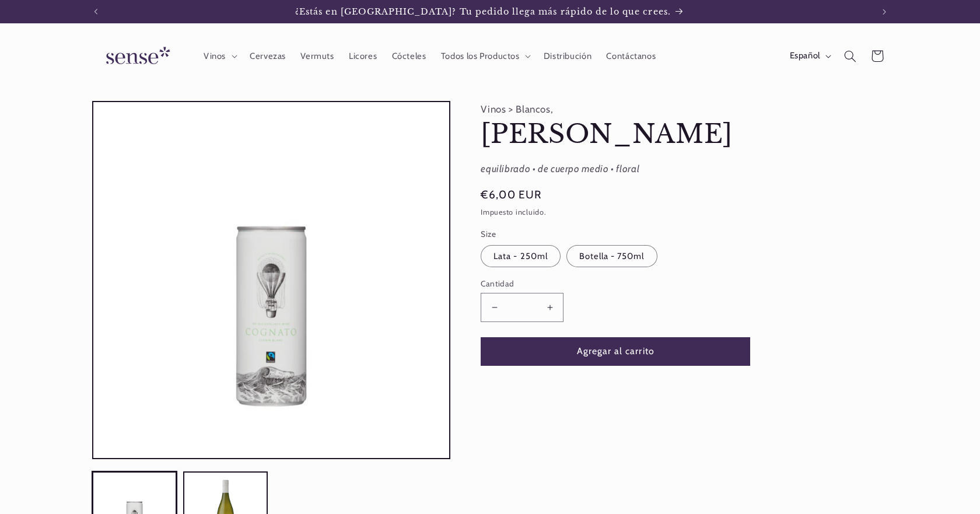 This screenshot has height=514, width=980. Describe the element at coordinates (268, 56) in the screenshot. I see `span: Cervezas` at that location.